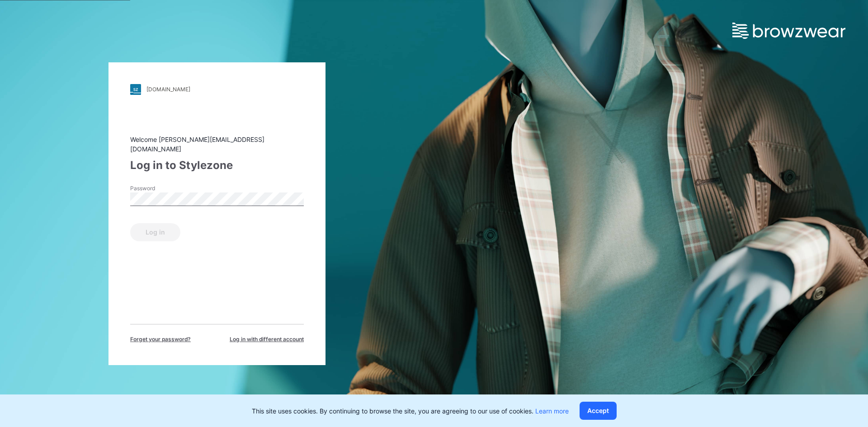 The image size is (868, 427). I want to click on span: Forget your password?, so click(160, 340).